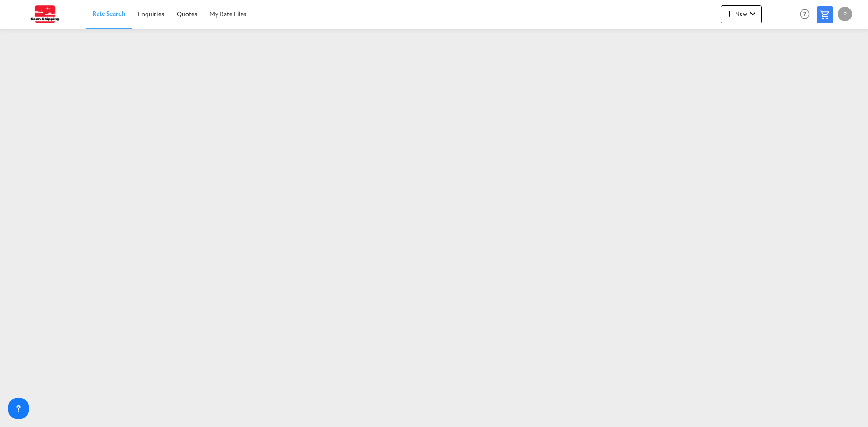 The width and height of the screenshot is (868, 427). What do you see at coordinates (845, 14) in the screenshot?
I see `div: P` at bounding box center [845, 14].